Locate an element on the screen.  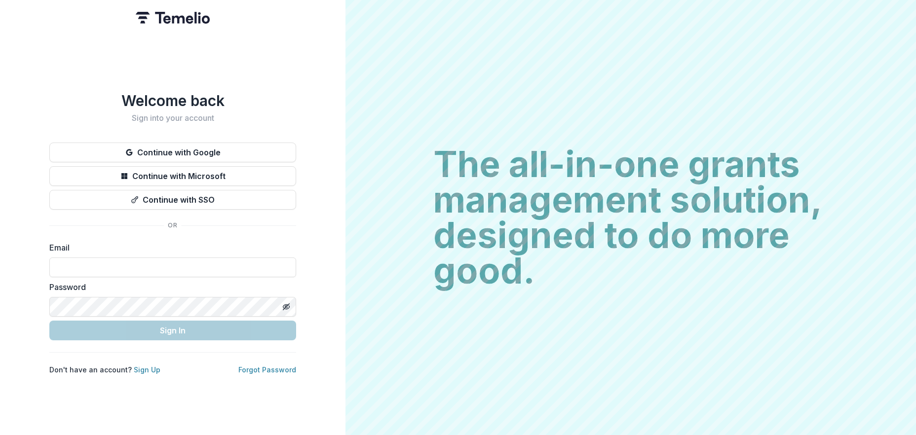
button: Continue with Google is located at coordinates (173, 152).